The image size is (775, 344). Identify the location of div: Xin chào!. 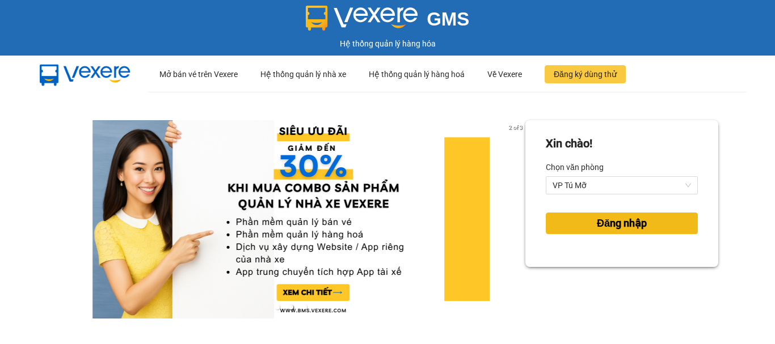
(569, 144).